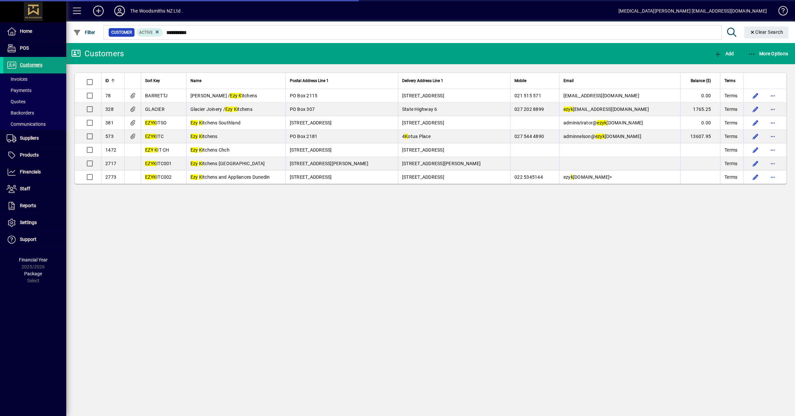 The width and height of the screenshot is (795, 416). What do you see at coordinates (157, 150) in the screenshot?
I see `span: IT CH` at bounding box center [157, 150].